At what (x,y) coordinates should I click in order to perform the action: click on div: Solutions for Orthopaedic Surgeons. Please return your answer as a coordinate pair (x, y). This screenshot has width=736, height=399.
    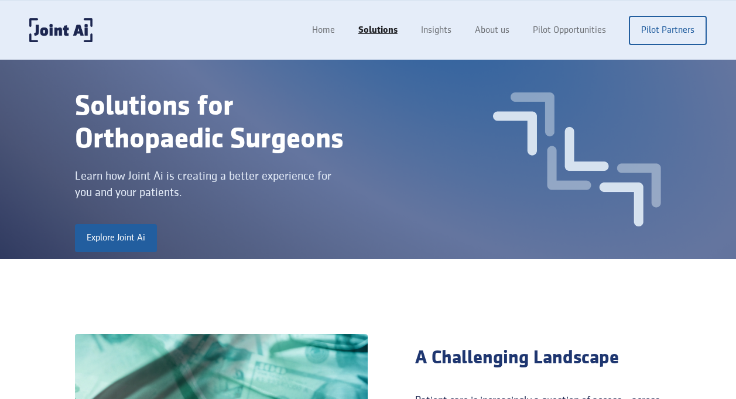
    Looking at the image, I should click on (258, 123).